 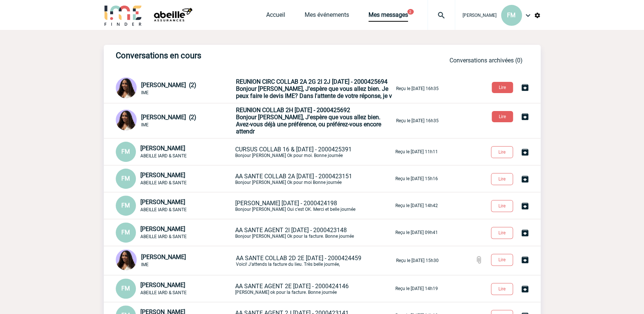 I want to click on h3: Conversations en cours, so click(x=228, y=55).